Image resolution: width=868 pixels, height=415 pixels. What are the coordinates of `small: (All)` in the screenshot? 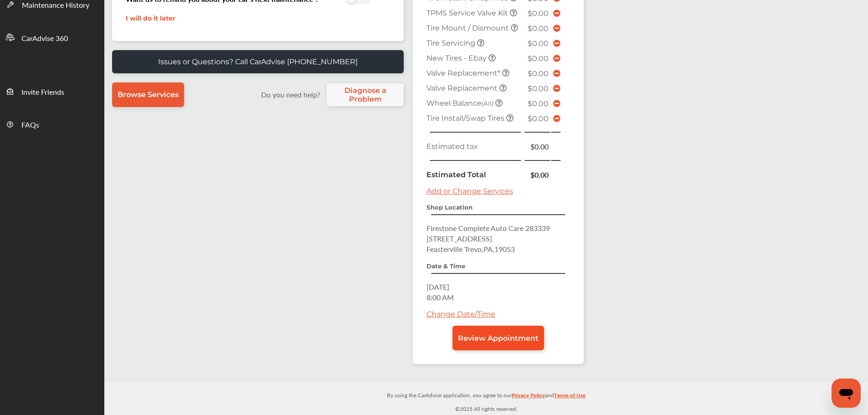 It's located at (488, 103).